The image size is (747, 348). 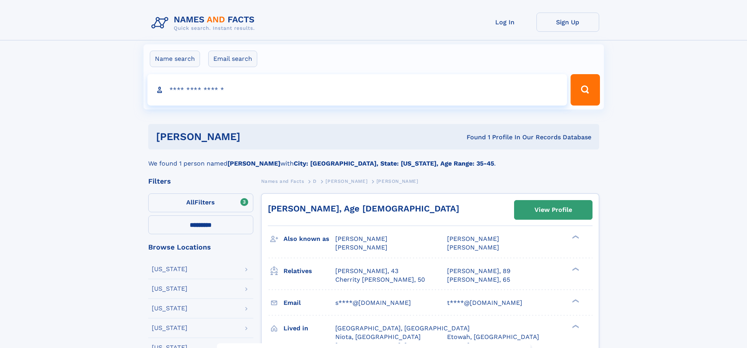 I want to click on div: View Profile, so click(x=553, y=210).